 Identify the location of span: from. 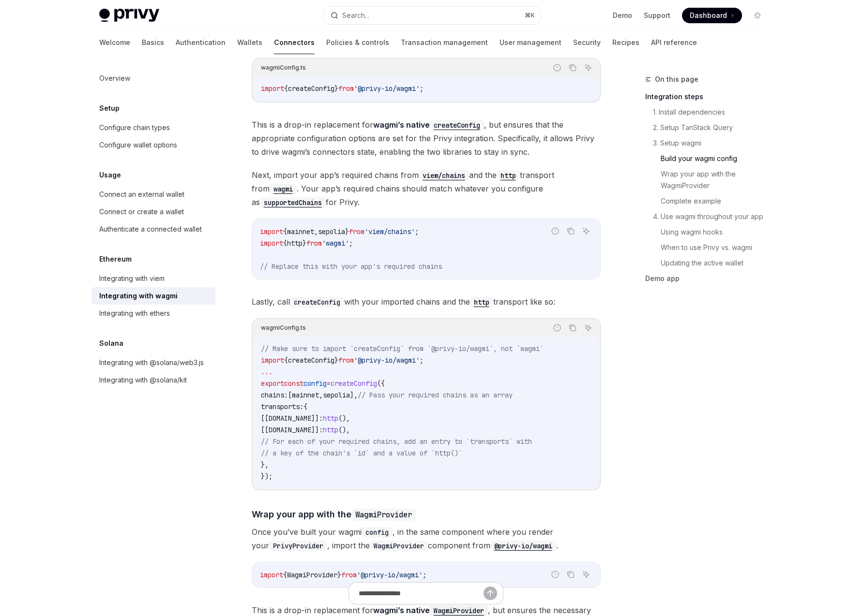
(346, 361).